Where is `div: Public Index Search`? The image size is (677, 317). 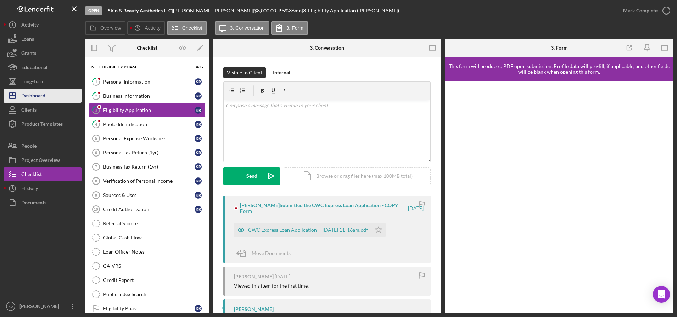
div: Public Index Search is located at coordinates (154, 295).